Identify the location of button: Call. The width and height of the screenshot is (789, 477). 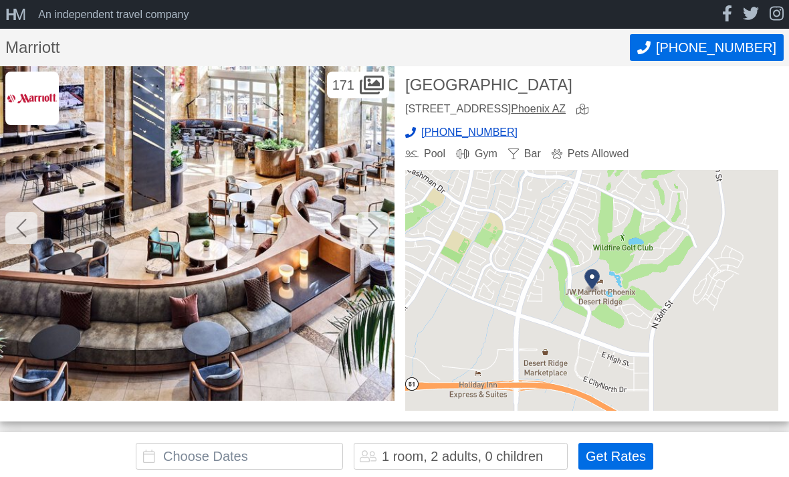
(707, 47).